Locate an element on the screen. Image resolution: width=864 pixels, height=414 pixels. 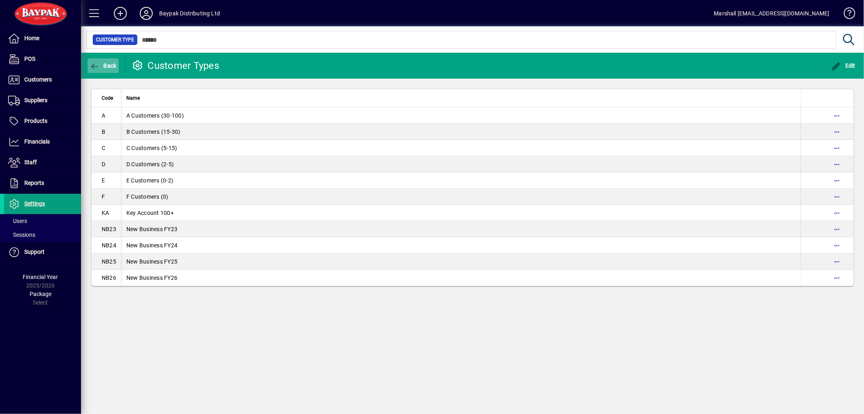
span: Users is located at coordinates (17, 221).